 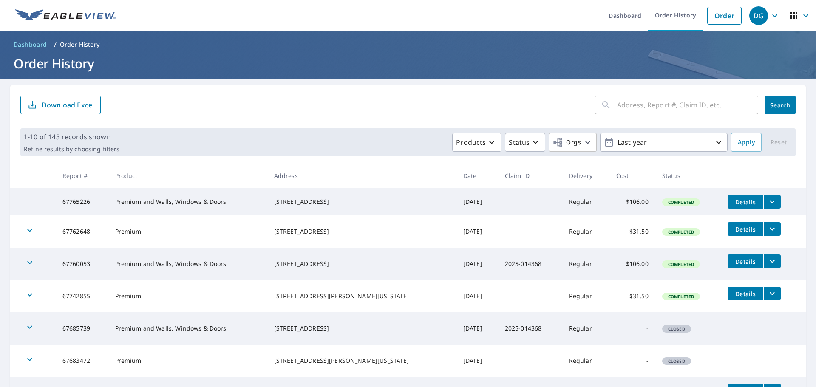 What do you see at coordinates (525, 142) in the screenshot?
I see `button: Status` at bounding box center [525, 142].